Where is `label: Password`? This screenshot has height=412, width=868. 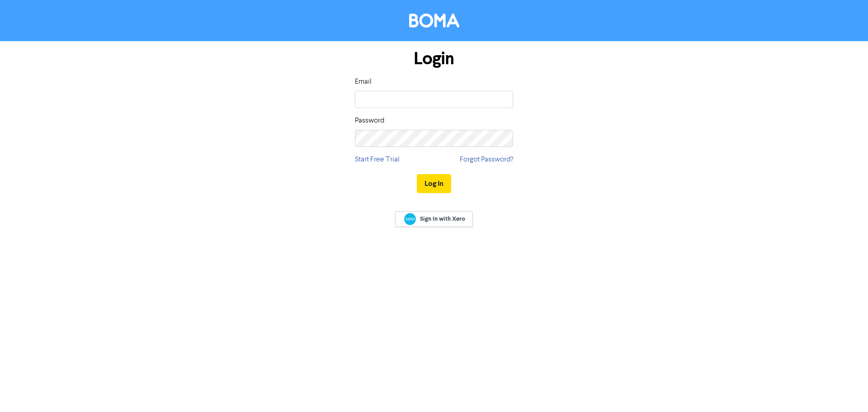 label: Password is located at coordinates (369, 121).